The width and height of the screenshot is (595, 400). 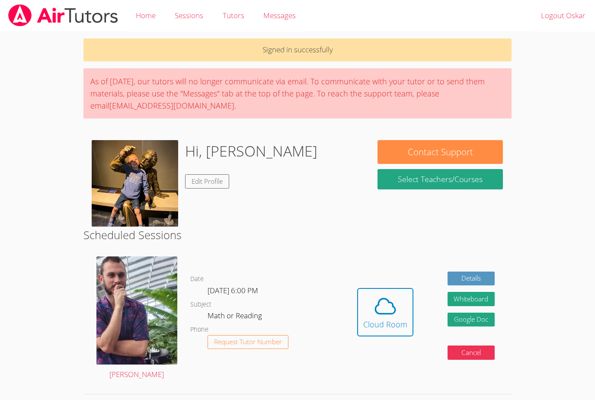 What do you see at coordinates (440, 152) in the screenshot?
I see `button: Contact Support` at bounding box center [440, 152].